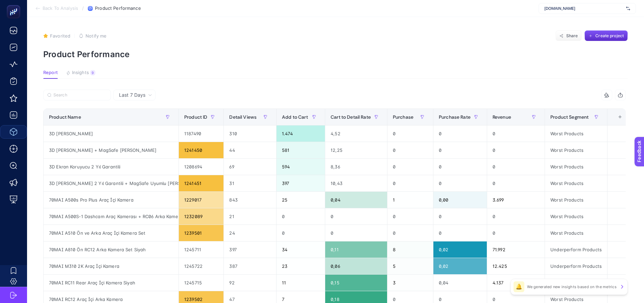 The image size is (644, 303). Describe the element at coordinates (628, 8) in the screenshot. I see `img: svg%3e` at that location.